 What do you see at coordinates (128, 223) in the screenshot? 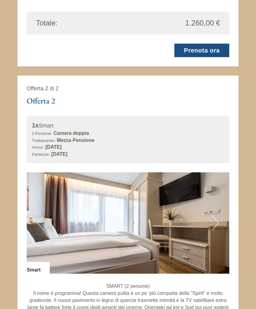
I see `img: image` at bounding box center [128, 223].